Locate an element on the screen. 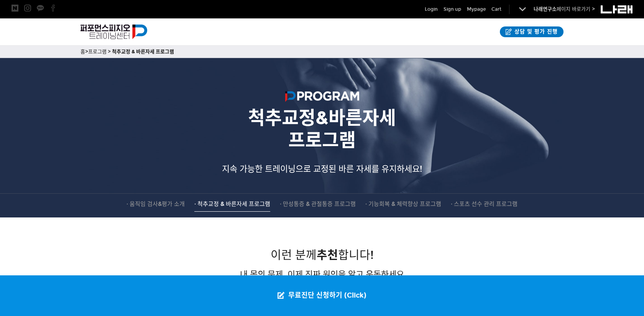 The width and height of the screenshot is (644, 316). span: · 스포츠 선수 관리 프로그램 is located at coordinates (484, 204).